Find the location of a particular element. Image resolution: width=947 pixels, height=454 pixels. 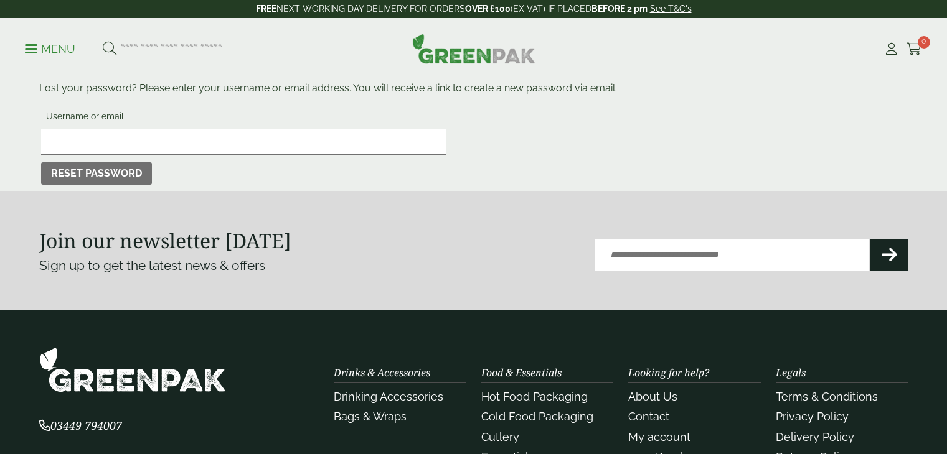

a: 03449 794007 is located at coordinates (80, 426).